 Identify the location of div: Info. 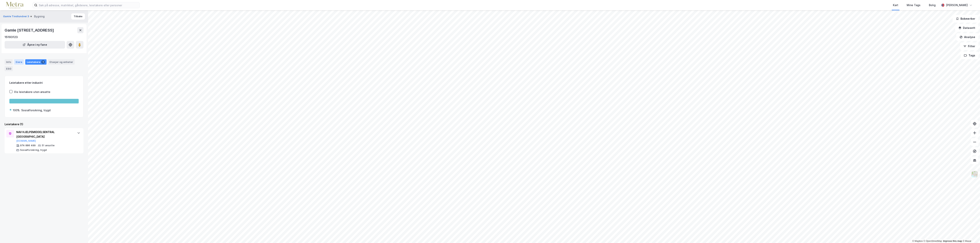
(9, 62).